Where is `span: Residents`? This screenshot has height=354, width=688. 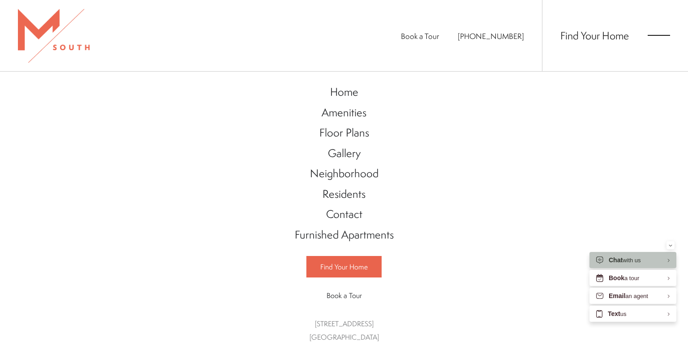 span: Residents is located at coordinates (344, 194).